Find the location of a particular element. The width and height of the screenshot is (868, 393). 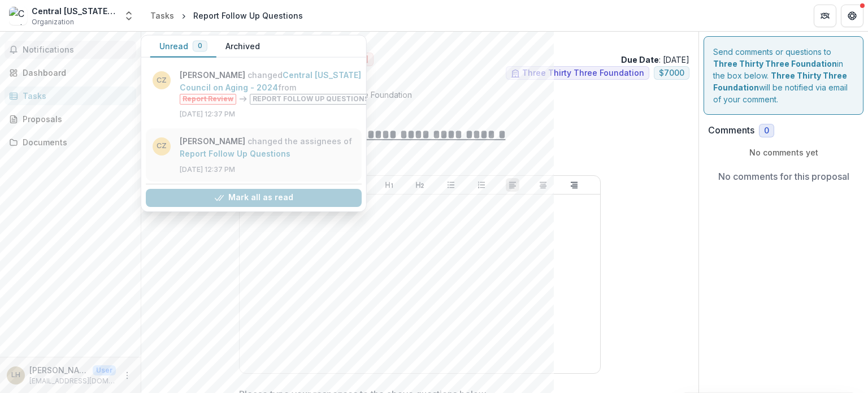

div: Report Follow Up Questions is located at coordinates (249, 16).